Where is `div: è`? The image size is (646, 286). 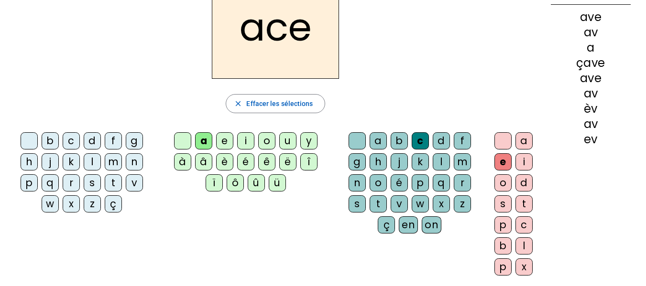
div: è is located at coordinates (225, 162).